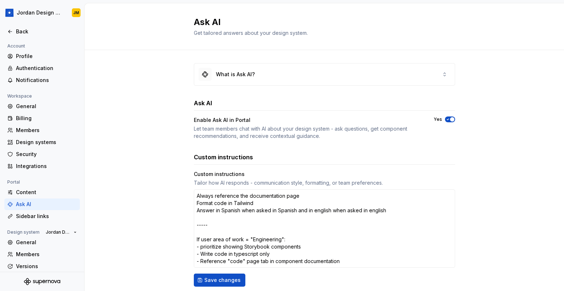  What do you see at coordinates (325, 229) in the screenshot?
I see `textarea: Always reference the documentation page Format code in Tailwind Answer in Spanish when asked in S...` at bounding box center [325, 229].